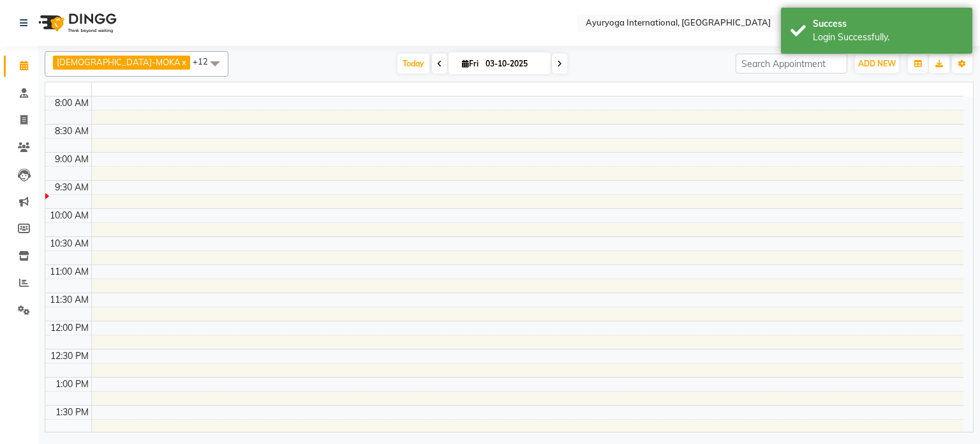 The image size is (980, 444). What do you see at coordinates (69, 299) in the screenshot?
I see `div: 11:30 AM` at bounding box center [69, 299].